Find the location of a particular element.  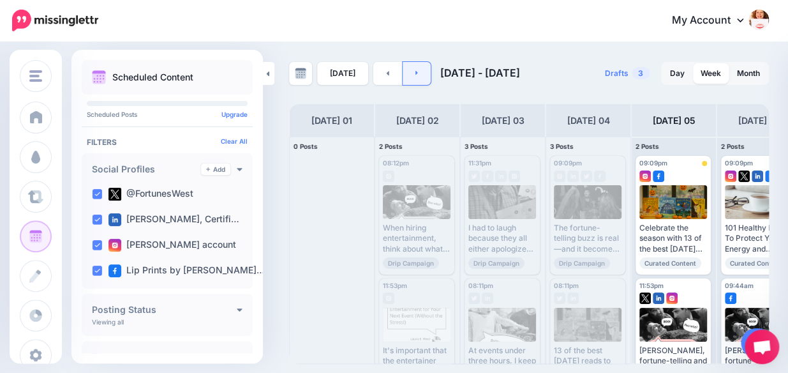

a: Drafts3 is located at coordinates (628, 73).